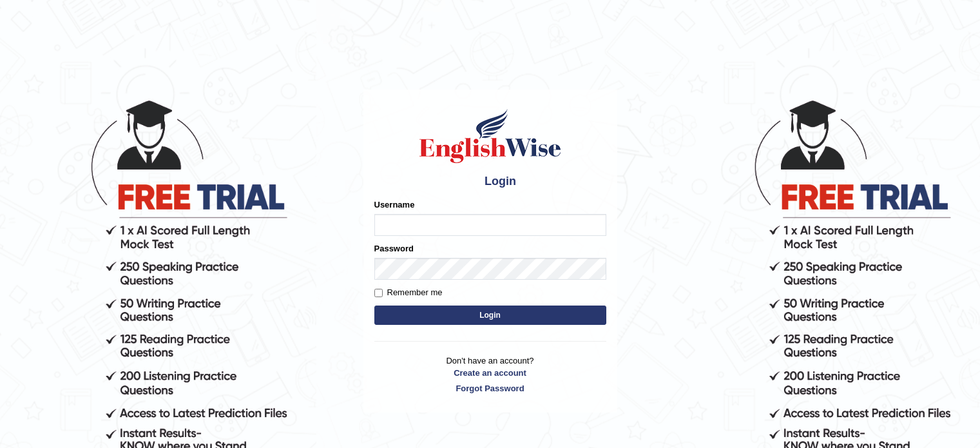 The height and width of the screenshot is (448, 980). I want to click on label: Username, so click(394, 205).